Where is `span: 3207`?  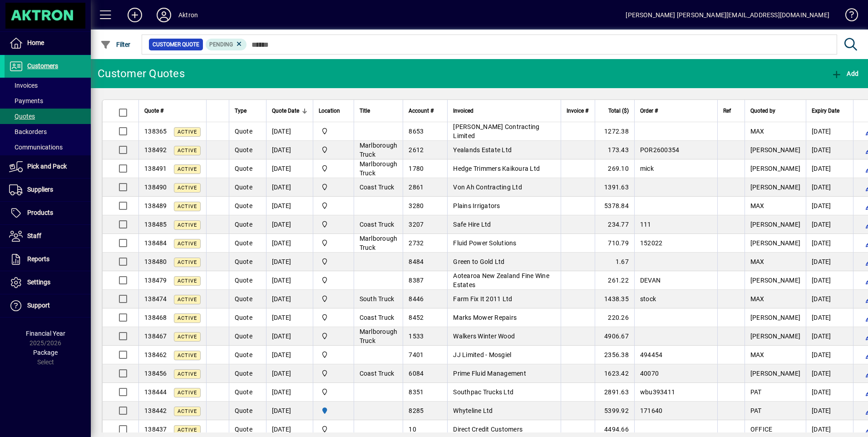 span: 3207 is located at coordinates (416, 224).